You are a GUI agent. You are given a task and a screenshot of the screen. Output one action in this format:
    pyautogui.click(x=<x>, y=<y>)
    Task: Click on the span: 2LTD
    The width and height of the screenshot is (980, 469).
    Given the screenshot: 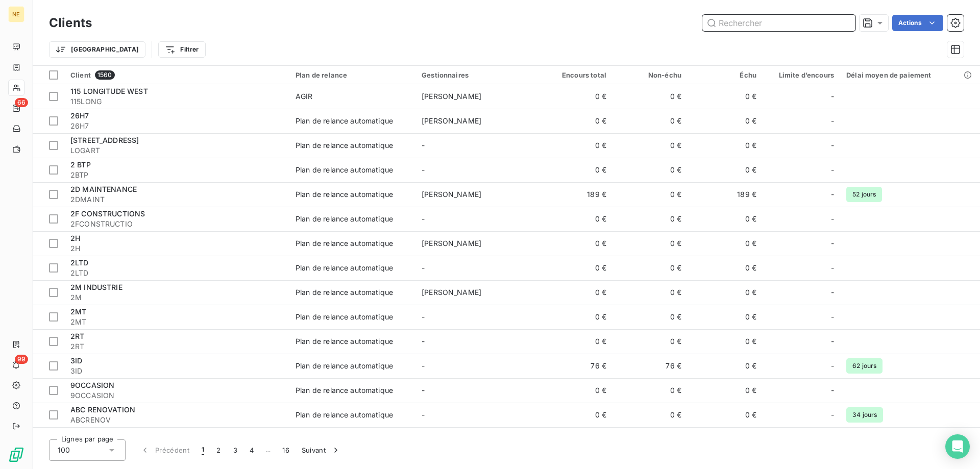 What is the action you would take?
    pyautogui.click(x=80, y=263)
    